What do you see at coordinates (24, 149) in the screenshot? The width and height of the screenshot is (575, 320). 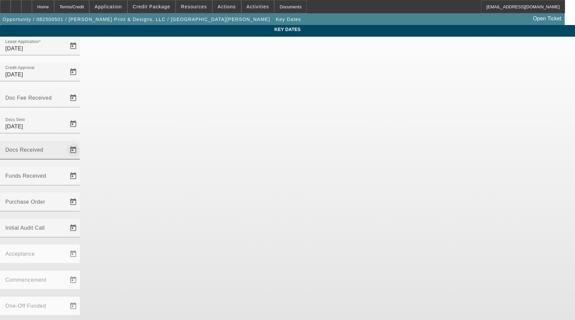 I see `mat-label: Docs Received` at bounding box center [24, 149].